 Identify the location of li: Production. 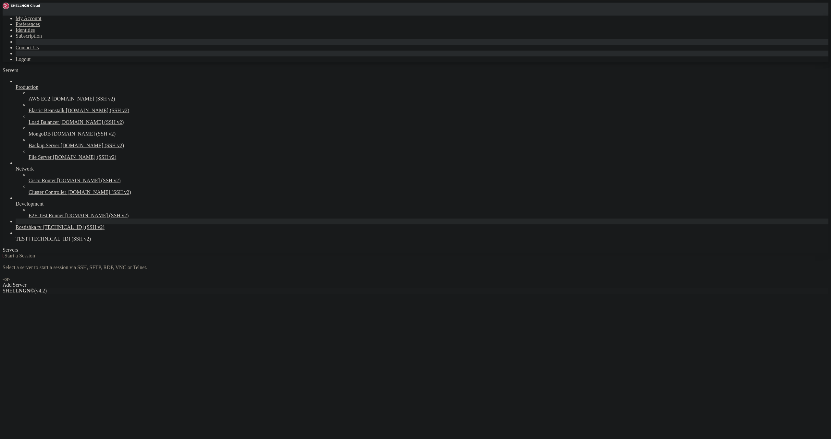
(422, 119).